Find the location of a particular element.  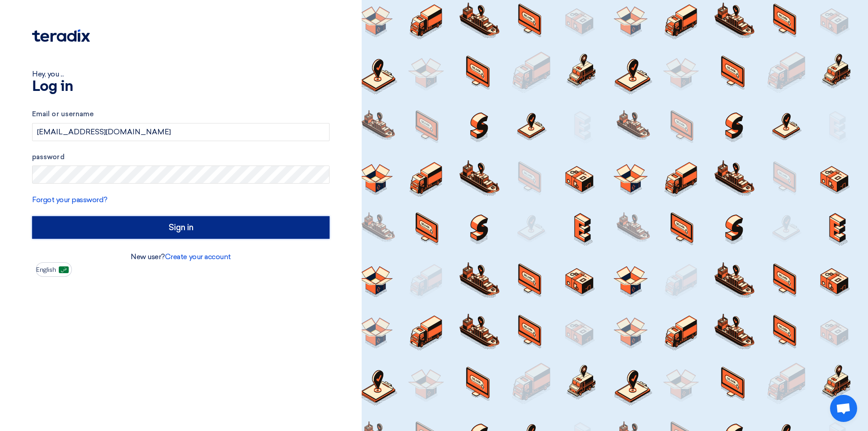

font: Email or username is located at coordinates (63, 114).